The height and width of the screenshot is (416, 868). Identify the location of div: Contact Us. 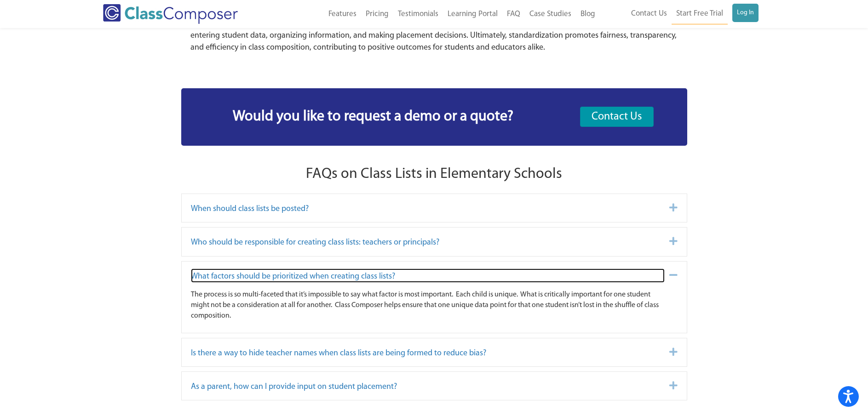
(617, 117).